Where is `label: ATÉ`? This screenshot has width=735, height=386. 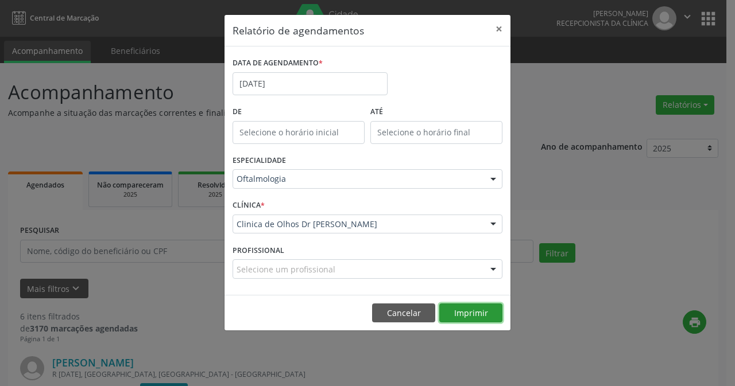
label: ATÉ is located at coordinates (436, 112).